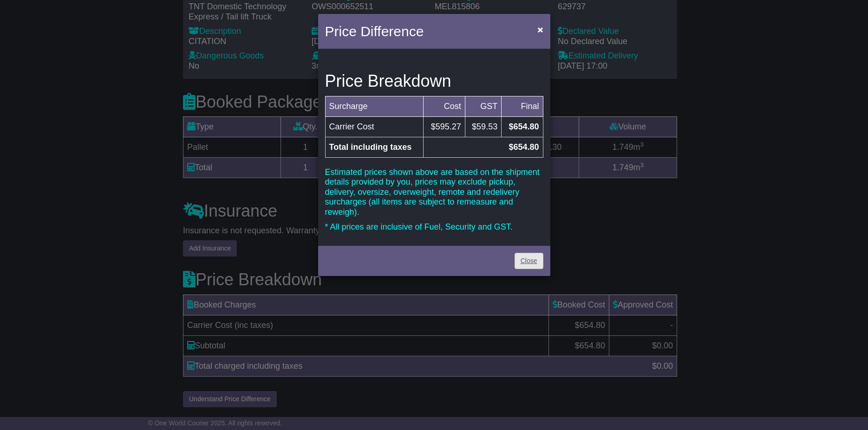 Image resolution: width=868 pixels, height=430 pixels. Describe the element at coordinates (375, 107) in the screenshot. I see `td: Surcharge` at that location.